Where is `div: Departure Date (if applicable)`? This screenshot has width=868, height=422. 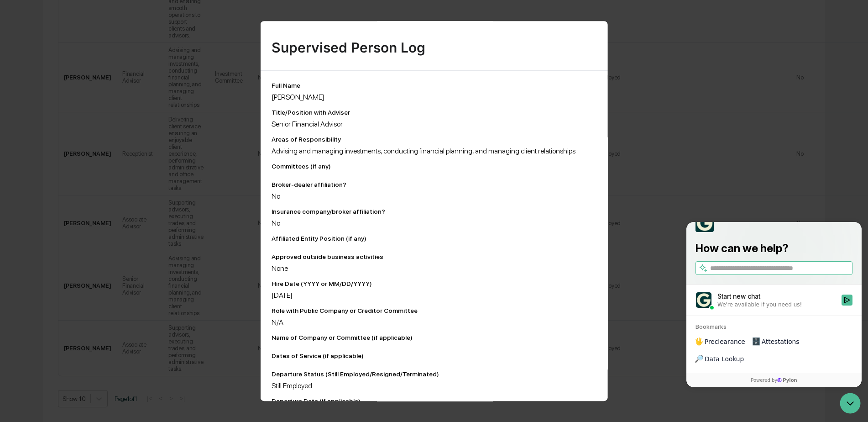 div: Departure Date (if applicable) is located at coordinates (434, 401).